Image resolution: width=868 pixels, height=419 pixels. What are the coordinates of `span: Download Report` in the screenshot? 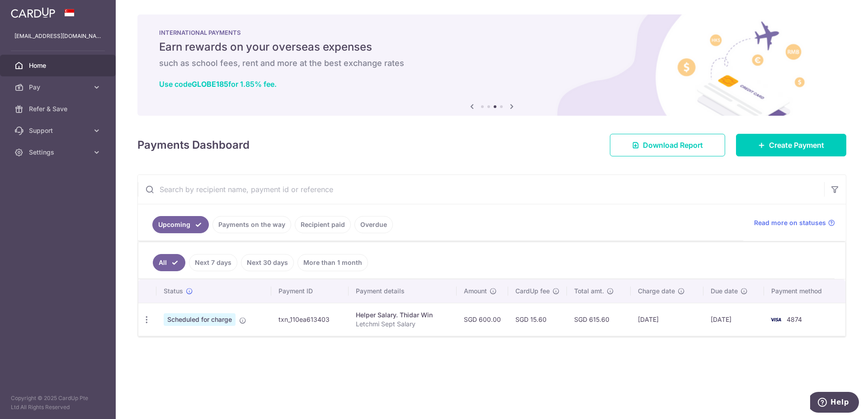 It's located at (672, 145).